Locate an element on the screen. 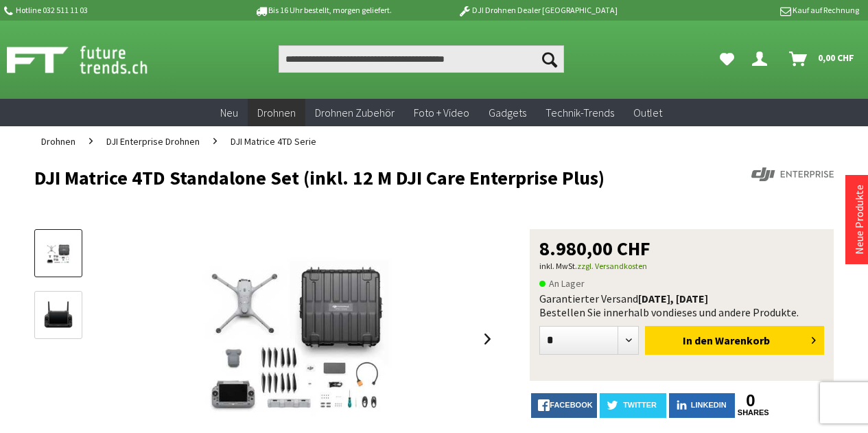  a: DJI Enterprise Drohnen is located at coordinates (153, 142).